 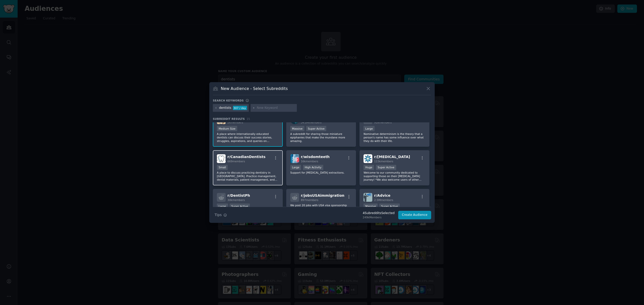 I want to click on div: Huge, so click(x=369, y=167).